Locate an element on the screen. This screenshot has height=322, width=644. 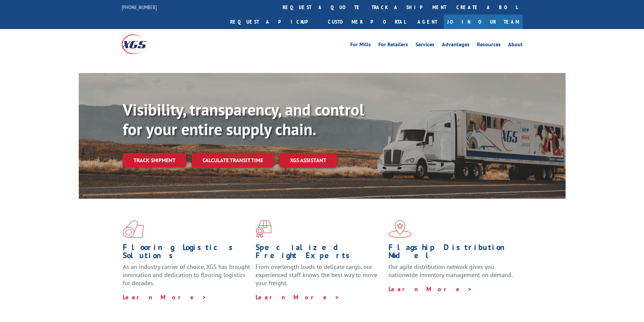
a: Track shipment is located at coordinates (155, 160).